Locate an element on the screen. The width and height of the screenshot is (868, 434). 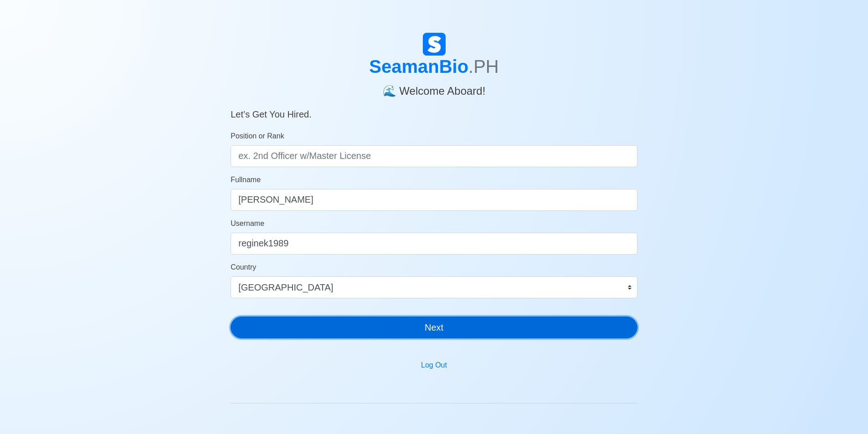
h5: Let’s Get You Hired. is located at coordinates (434, 108).